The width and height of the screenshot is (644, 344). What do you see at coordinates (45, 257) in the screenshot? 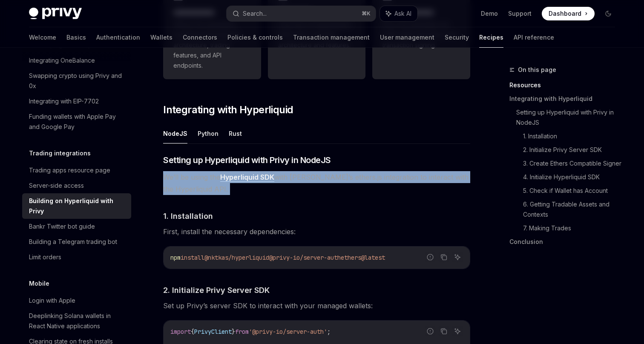
I see `div: Limit orders` at bounding box center [45, 257].